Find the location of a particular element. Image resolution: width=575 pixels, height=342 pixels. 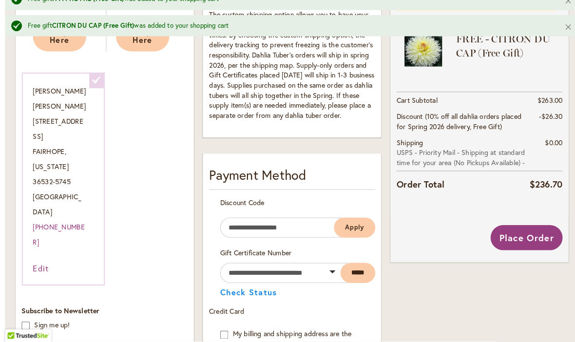

span: Qty is located at coordinates (451, 78).